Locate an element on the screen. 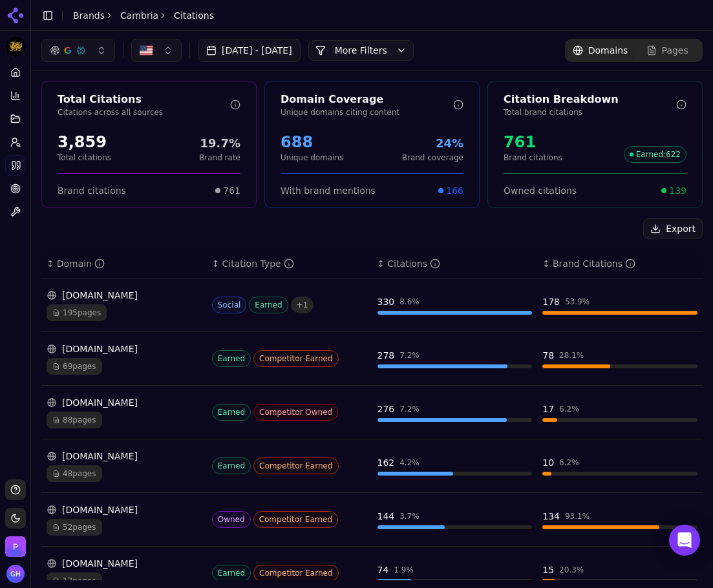 Image resolution: width=713 pixels, height=588 pixels. img: US is located at coordinates (146, 50).